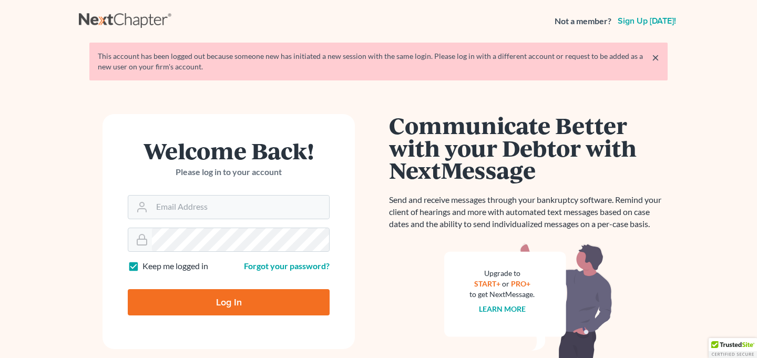 This screenshot has width=757, height=358. What do you see at coordinates (379, 62) in the screenshot?
I see `div: This account has been logged out because someone new has initiated a new session with the same lo...` at bounding box center [379, 62].